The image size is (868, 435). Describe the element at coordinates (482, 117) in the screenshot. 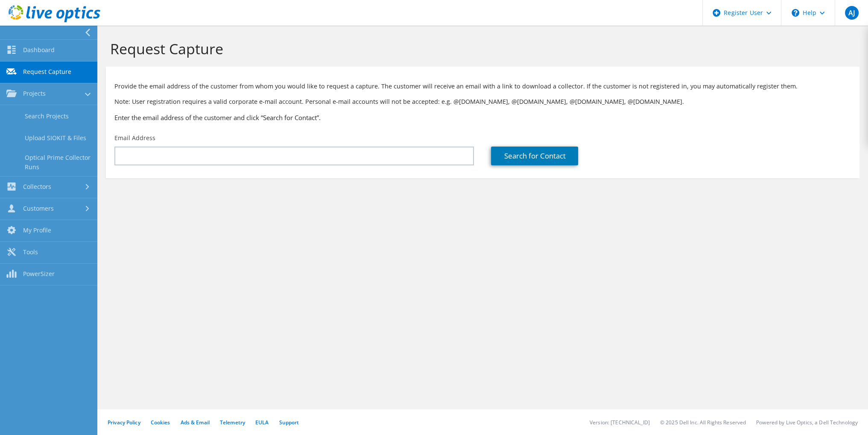

I see `h3: Enter the email address of the customer and click “Search for Contact”.` at that location.